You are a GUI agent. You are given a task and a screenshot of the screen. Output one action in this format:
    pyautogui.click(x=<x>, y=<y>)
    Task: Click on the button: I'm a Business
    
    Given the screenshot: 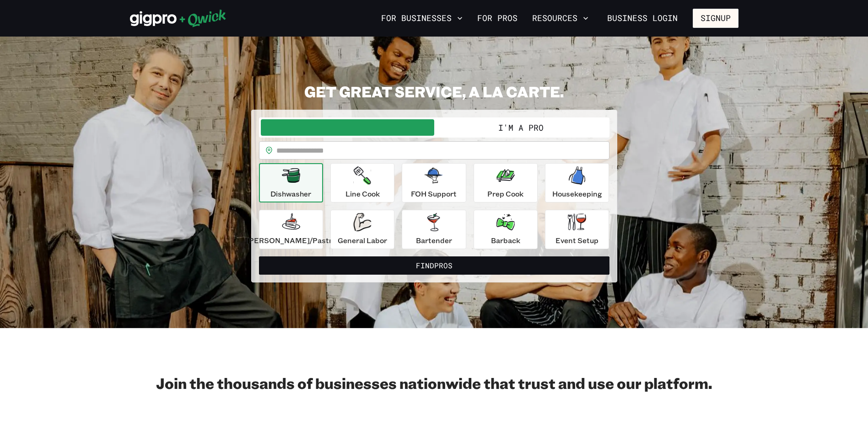 What is the action you would take?
    pyautogui.click(x=347, y=127)
    